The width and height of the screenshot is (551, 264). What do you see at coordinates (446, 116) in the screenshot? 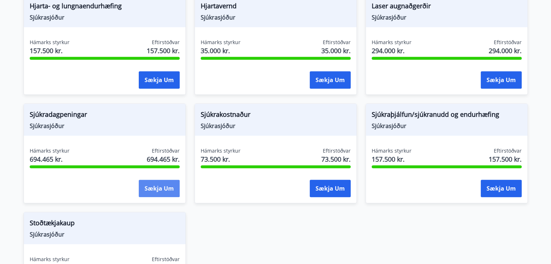
I see `span: Sjúkraþjálfun/sjúkranudd og endurhæfing` at bounding box center [446, 116].